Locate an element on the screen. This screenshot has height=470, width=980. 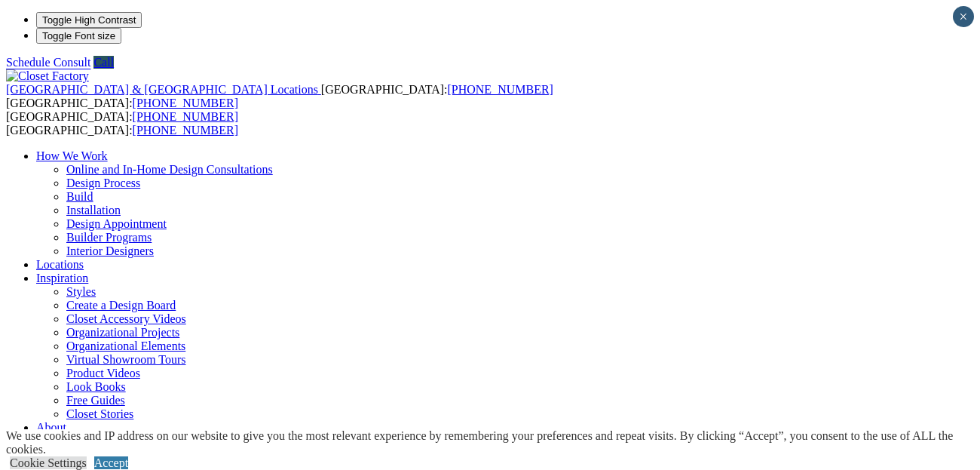
a: Inspiration is located at coordinates (62, 277).